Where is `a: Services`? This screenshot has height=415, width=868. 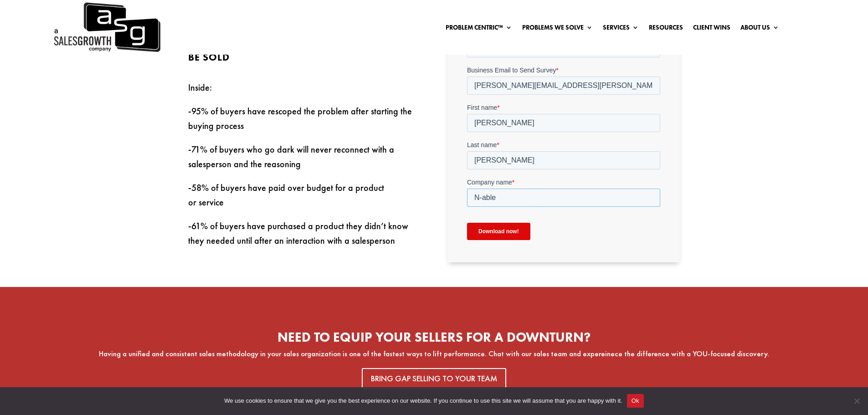 a: Services is located at coordinates (621, 29).